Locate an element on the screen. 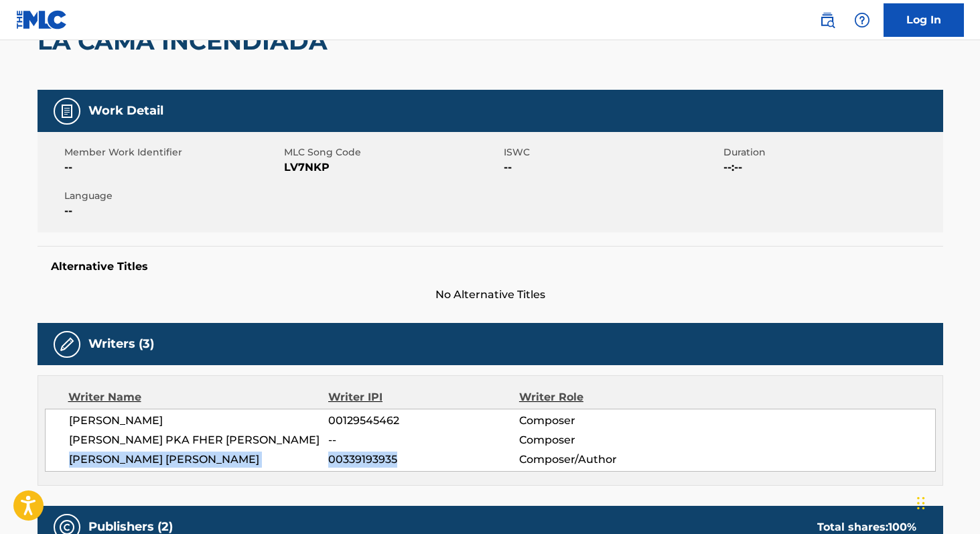 This screenshot has height=534, width=980. div: Widget de chat is located at coordinates (946, 502).